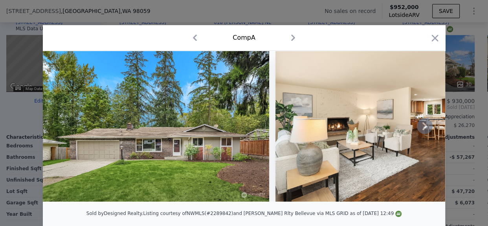  What do you see at coordinates (398, 214) in the screenshot?
I see `img: NWMLS Logo` at bounding box center [398, 214].